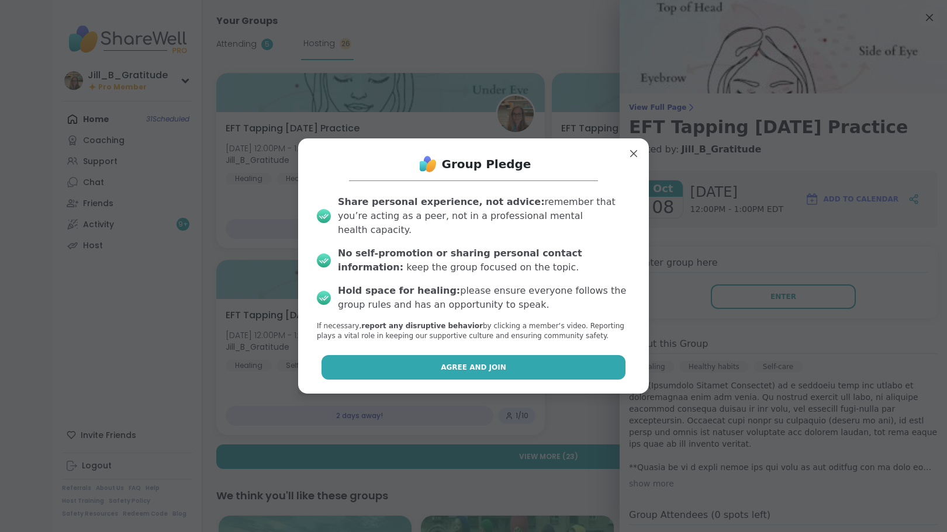  What do you see at coordinates (484, 298) in the screenshot?
I see `div: please ensure everyone follows the group rules and has an opportunity to speak.` at bounding box center [484, 298].